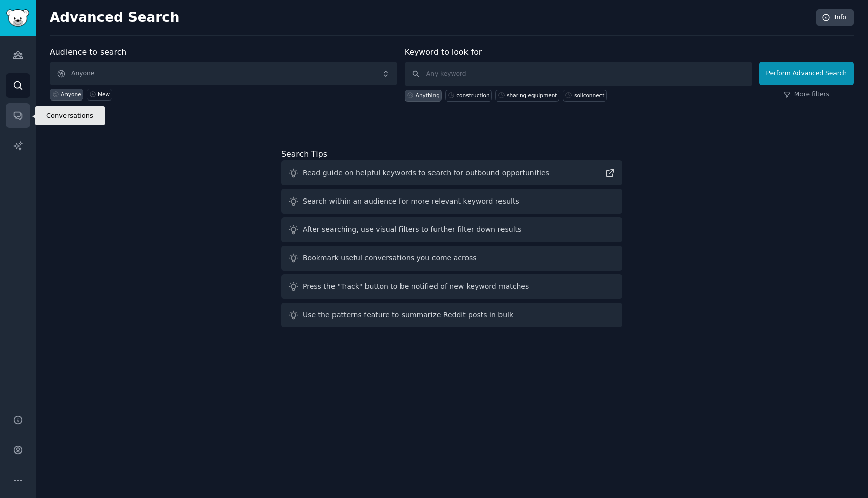 The image size is (868, 498). Describe the element at coordinates (18, 18) in the screenshot. I see `img: GummySearch logo` at that location.